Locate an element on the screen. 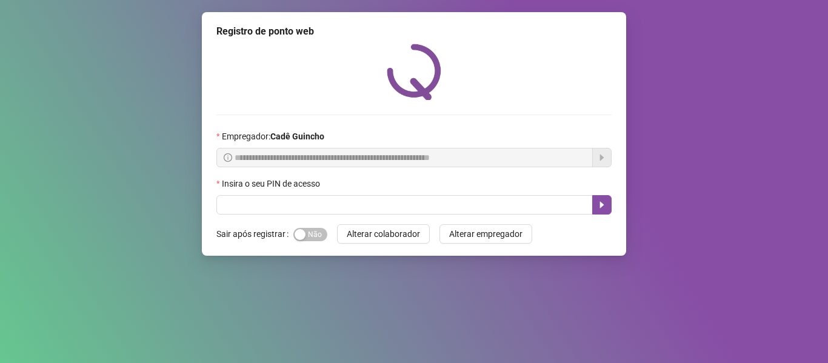  button: Alterar colaborador is located at coordinates (383, 234).